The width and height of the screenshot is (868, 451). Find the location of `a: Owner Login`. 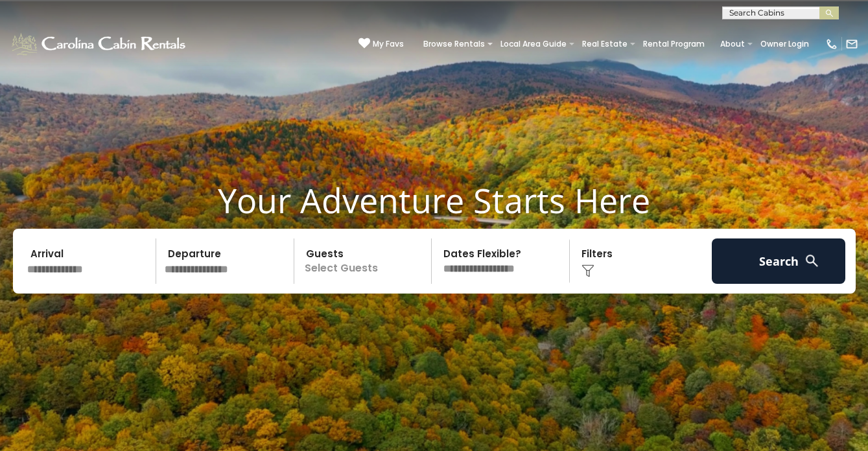

a: Owner Login is located at coordinates (785, 44).